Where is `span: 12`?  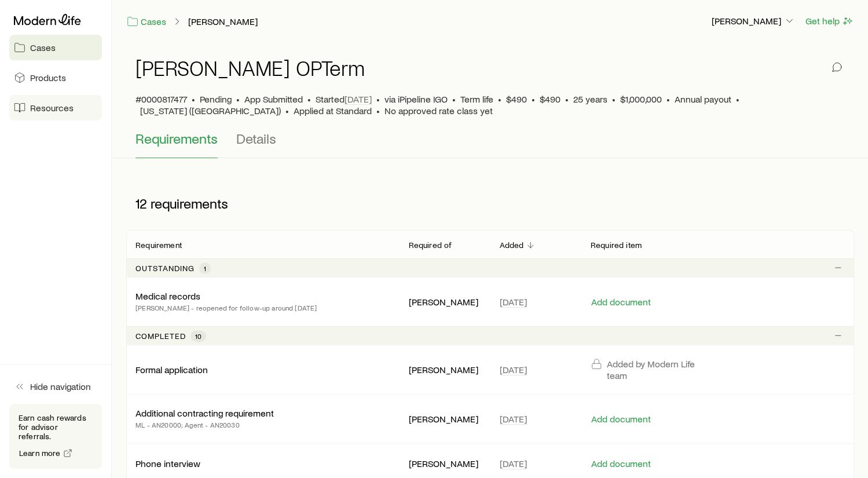
span: 12 is located at coordinates (141, 204).